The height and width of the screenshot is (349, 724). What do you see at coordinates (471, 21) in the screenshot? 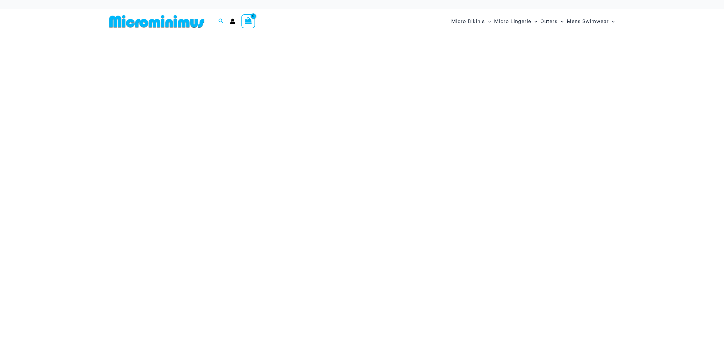
I see `a: Micro BikinisMenu ToggleMenu Toggle` at bounding box center [471, 21].